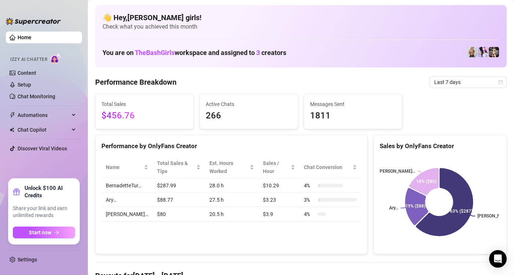 The width and height of the screenshot is (514, 275). I want to click on a: Settings, so click(27, 259).